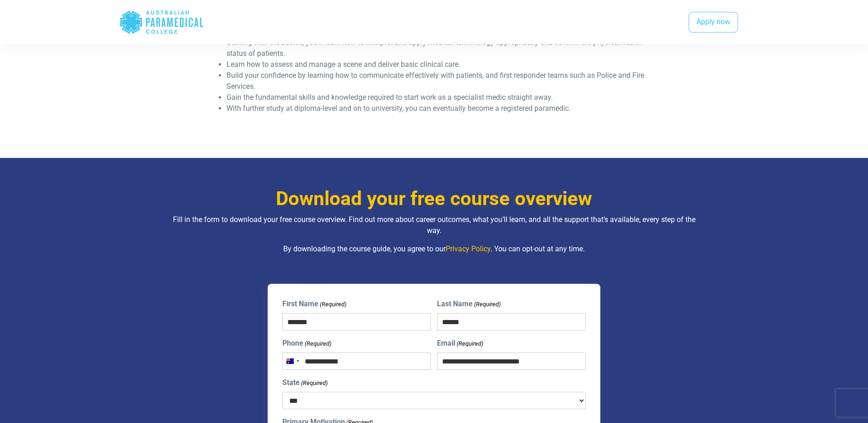  What do you see at coordinates (434, 249) in the screenshot?
I see `p: By downloading the course guide, you agree to our . You can opt-out at any time.` at bounding box center [434, 249].